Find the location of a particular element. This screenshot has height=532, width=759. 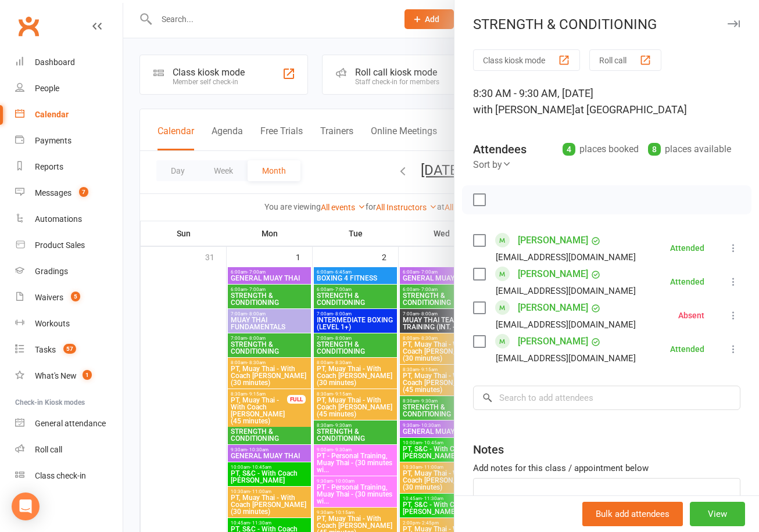

div: Payments is located at coordinates (53, 140).